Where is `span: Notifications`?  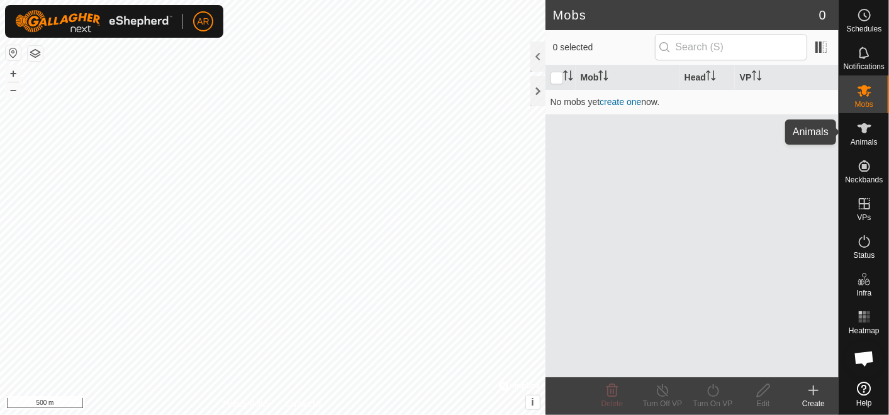 span: Notifications is located at coordinates (864, 67).